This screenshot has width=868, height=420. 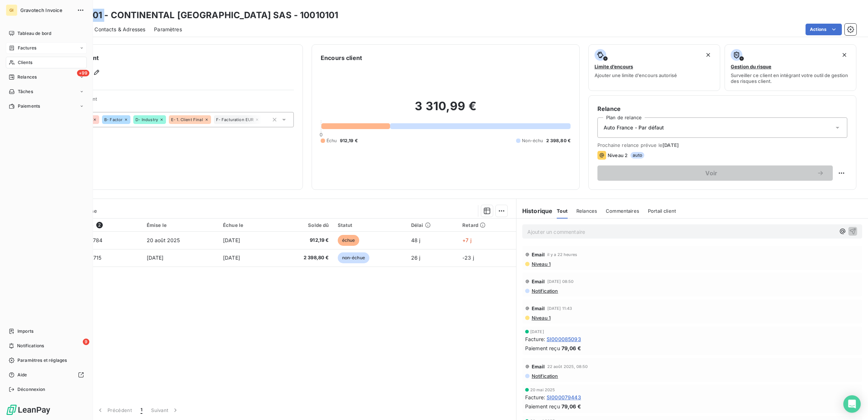 What do you see at coordinates (446, 110) in the screenshot?
I see `h2: 3 310,99 €` at bounding box center [446, 110].